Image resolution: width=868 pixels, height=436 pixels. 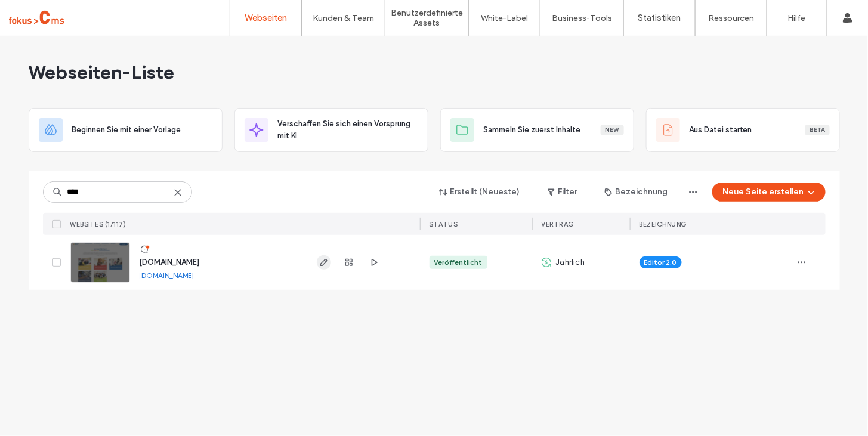 What do you see at coordinates (348, 130) in the screenshot?
I see `span: Verschaffen Sie sich einen Vorsprung mit KI` at bounding box center [348, 130].